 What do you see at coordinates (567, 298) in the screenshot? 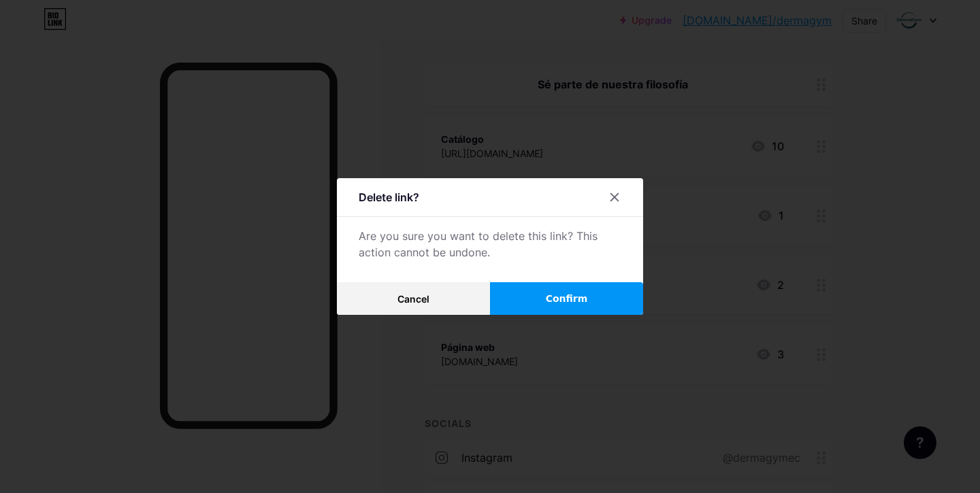
I see `span: Confirm` at bounding box center [567, 298].